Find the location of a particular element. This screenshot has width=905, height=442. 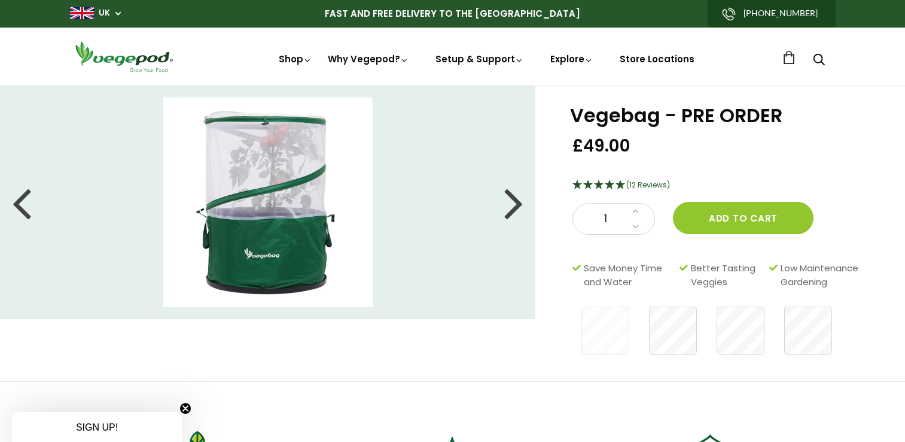

span: (12 Reviews) is located at coordinates (648, 184).